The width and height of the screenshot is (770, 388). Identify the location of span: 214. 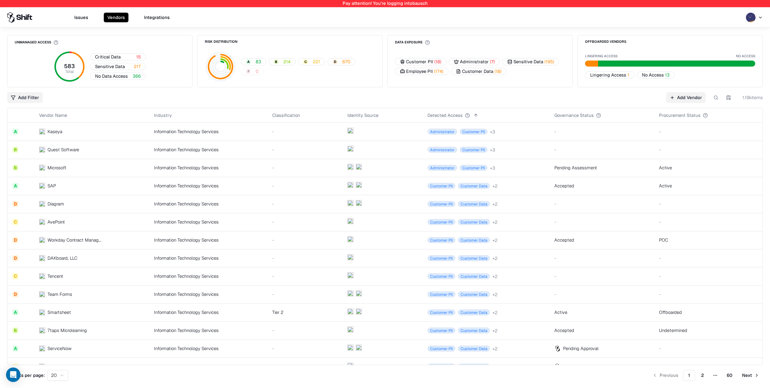
(287, 61).